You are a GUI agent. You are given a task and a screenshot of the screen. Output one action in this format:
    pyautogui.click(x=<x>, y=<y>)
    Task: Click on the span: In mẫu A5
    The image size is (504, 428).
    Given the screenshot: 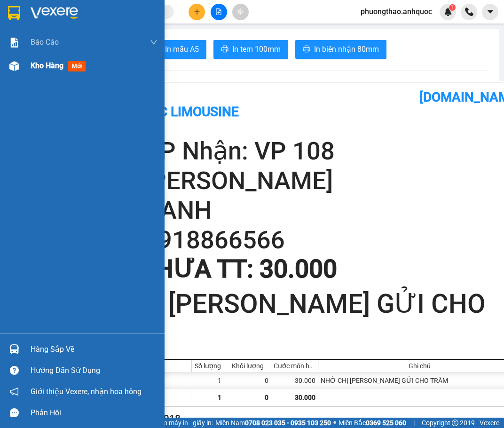 What is the action you would take?
    pyautogui.click(x=182, y=49)
    